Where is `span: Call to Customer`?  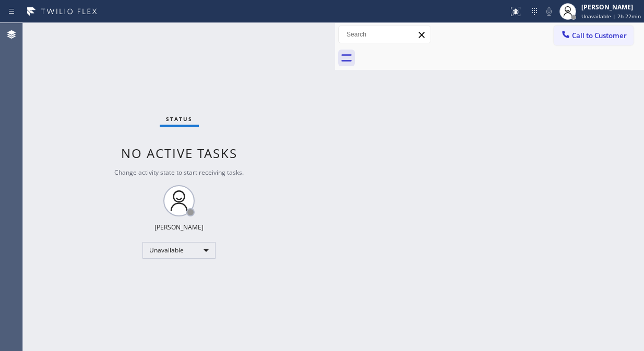
span: Call to Customer is located at coordinates (599, 36).